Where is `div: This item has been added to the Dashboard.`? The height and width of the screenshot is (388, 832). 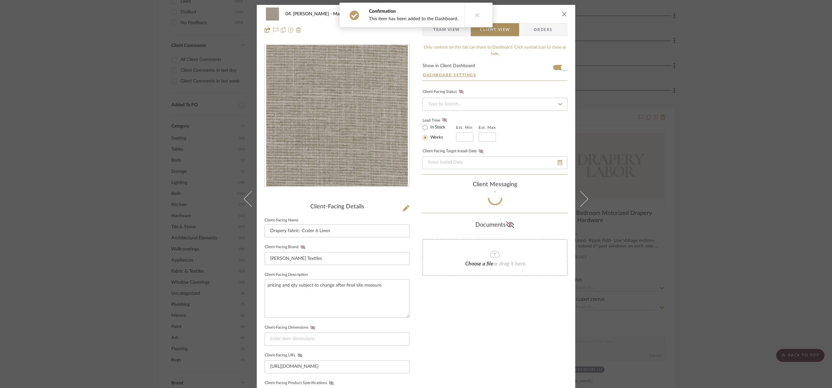 div: This item has been added to the Dashboard. is located at coordinates (413, 19).